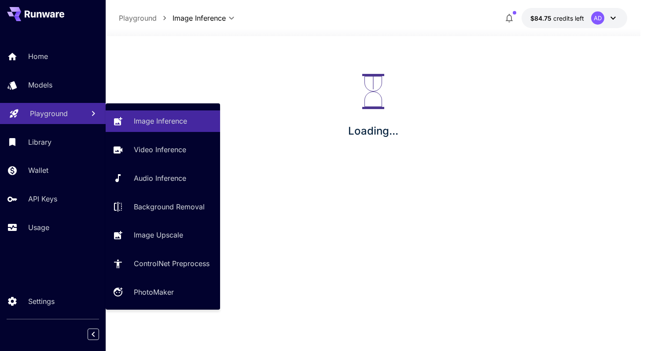 This screenshot has height=351, width=647. Describe the element at coordinates (163, 150) in the screenshot. I see `a: Video Inference` at that location.